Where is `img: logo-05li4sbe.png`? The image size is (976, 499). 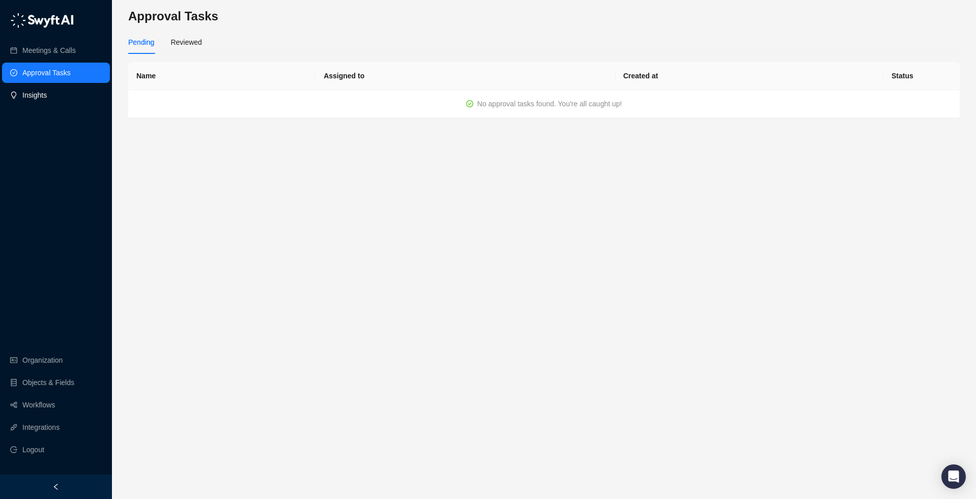
img: logo-05li4sbe.png is located at coordinates (42, 20).